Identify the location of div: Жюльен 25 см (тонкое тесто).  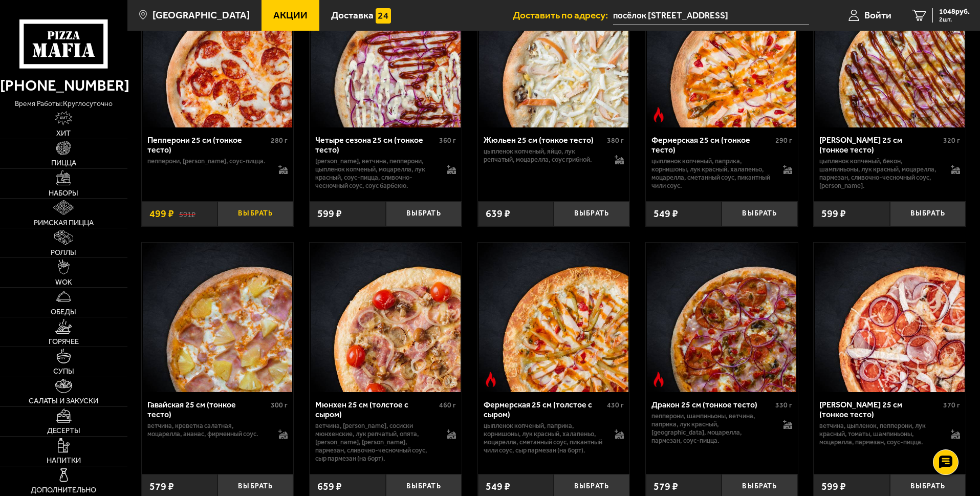
(544, 139).